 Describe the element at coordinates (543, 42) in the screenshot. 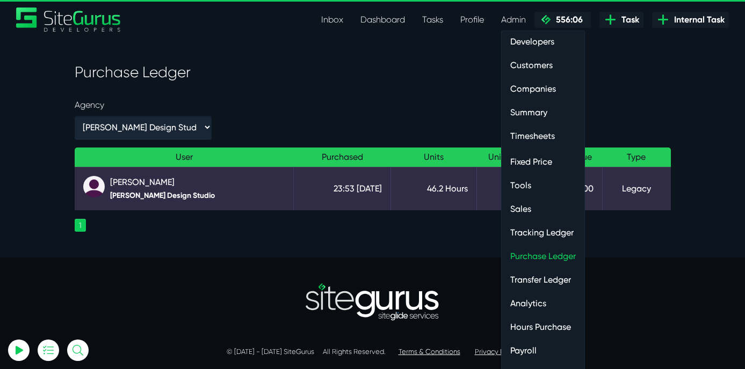

I see `a: Developers` at that location.